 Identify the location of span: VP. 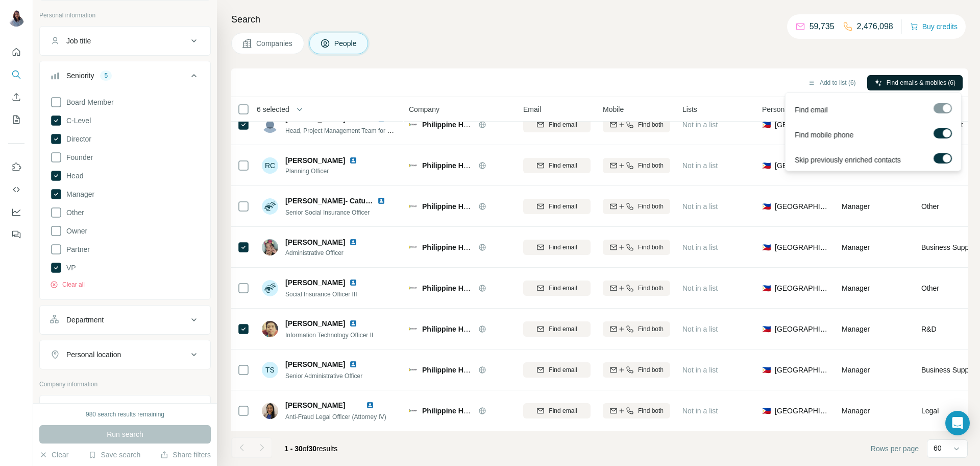
(69, 268).